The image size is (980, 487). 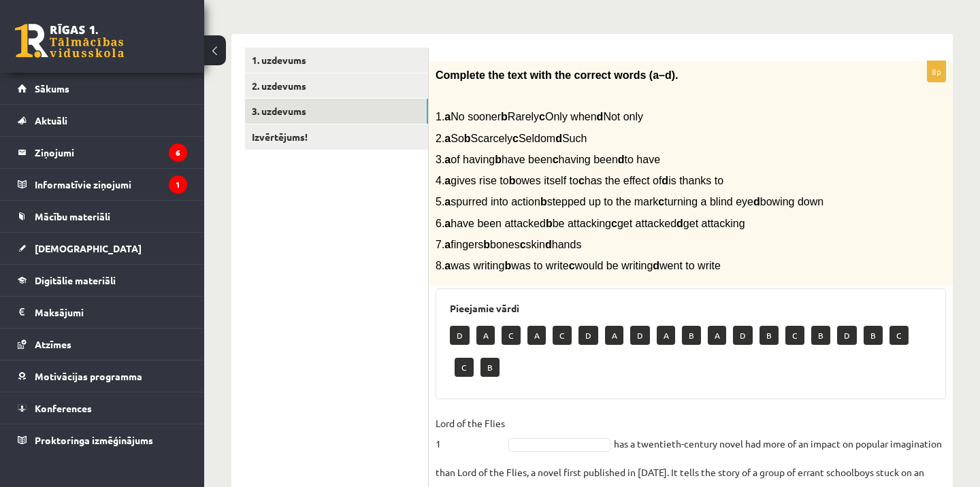 What do you see at coordinates (111, 312) in the screenshot?
I see `legend: Maksājumi` at bounding box center [111, 312].